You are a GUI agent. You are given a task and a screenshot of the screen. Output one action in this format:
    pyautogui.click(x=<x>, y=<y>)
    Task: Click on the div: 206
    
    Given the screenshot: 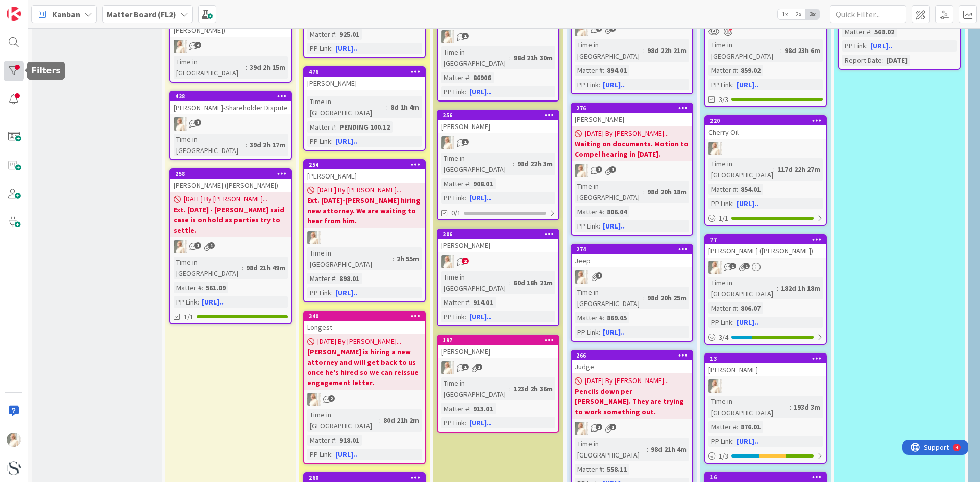 What is the action you would take?
    pyautogui.click(x=500, y=234)
    